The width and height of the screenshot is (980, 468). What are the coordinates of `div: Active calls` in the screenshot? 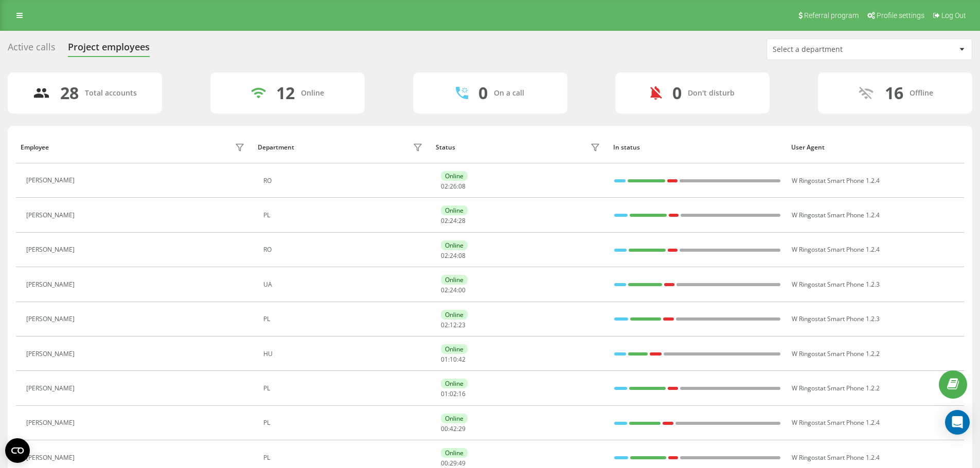 It's located at (31, 49).